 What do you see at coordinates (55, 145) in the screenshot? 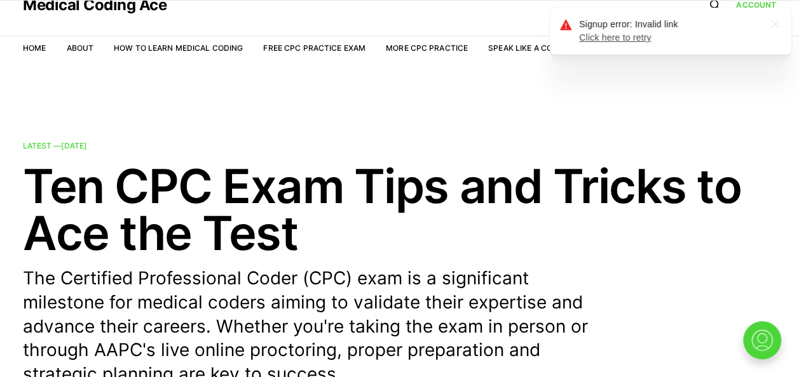
I see `span: Latest —` at bounding box center [55, 145].